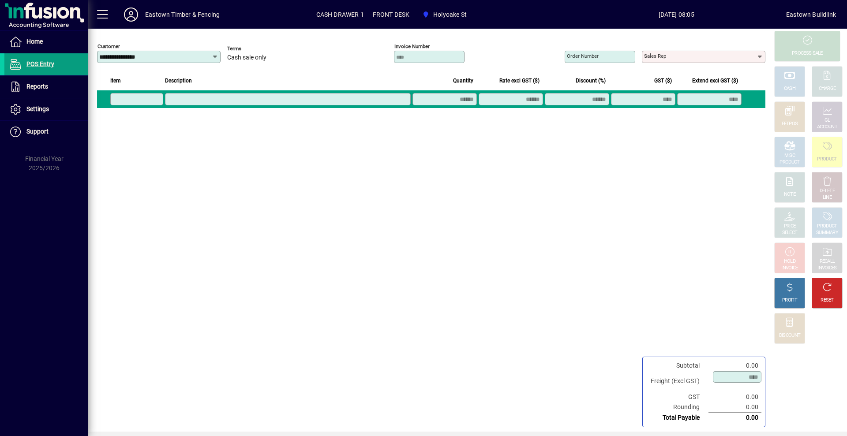 Image resolution: width=847 pixels, height=436 pixels. What do you see at coordinates (790, 156) in the screenshot?
I see `div: MISC` at bounding box center [790, 156].